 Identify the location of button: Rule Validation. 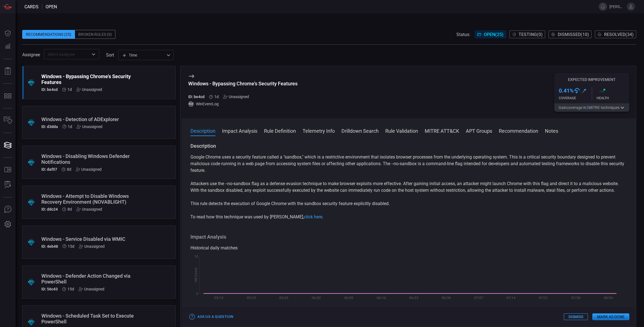
(401, 130).